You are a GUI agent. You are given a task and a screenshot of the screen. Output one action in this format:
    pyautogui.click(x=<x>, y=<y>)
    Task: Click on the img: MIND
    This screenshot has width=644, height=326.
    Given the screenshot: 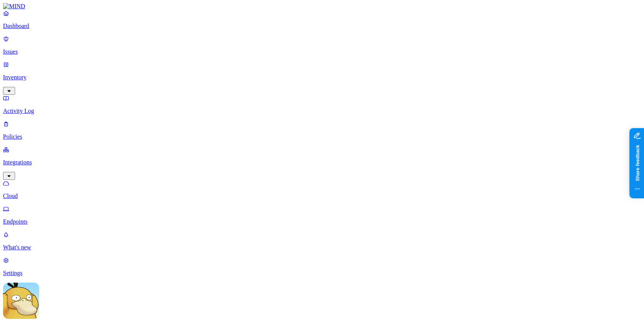 What is the action you would take?
    pyautogui.click(x=14, y=7)
    